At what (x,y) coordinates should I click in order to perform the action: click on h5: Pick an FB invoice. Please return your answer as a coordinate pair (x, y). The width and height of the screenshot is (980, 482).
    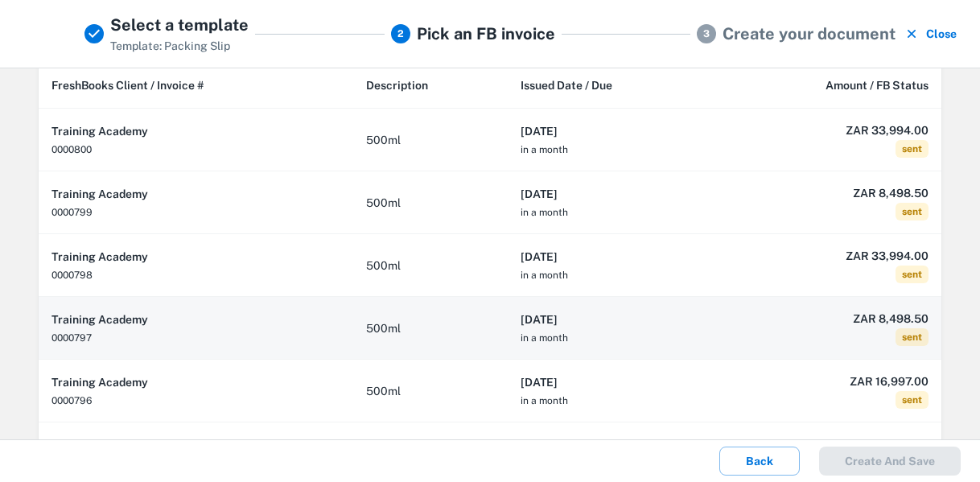
    Looking at the image, I should click on (486, 34).